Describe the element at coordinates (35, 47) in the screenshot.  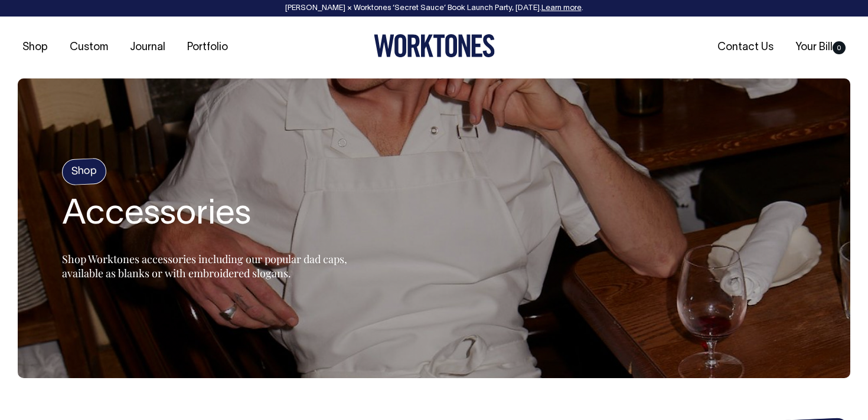
I see `a: Shop` at that location.